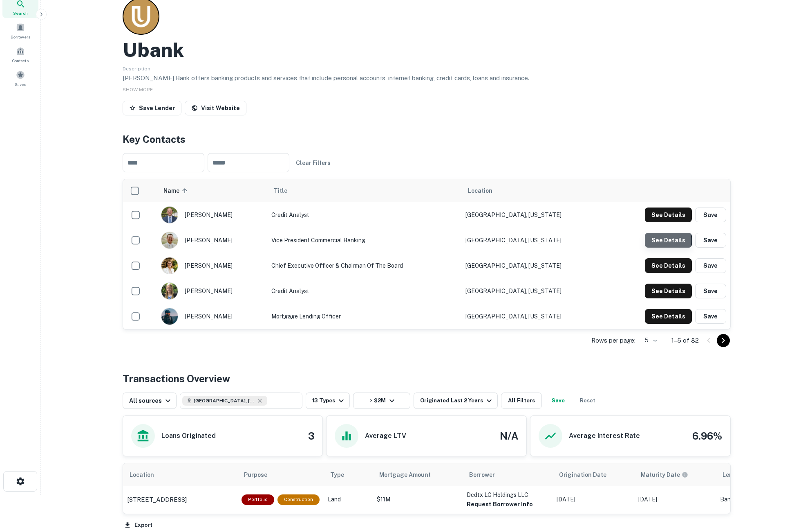  What do you see at coordinates (348, 499) in the screenshot?
I see `p: Land` at bounding box center [348, 499].